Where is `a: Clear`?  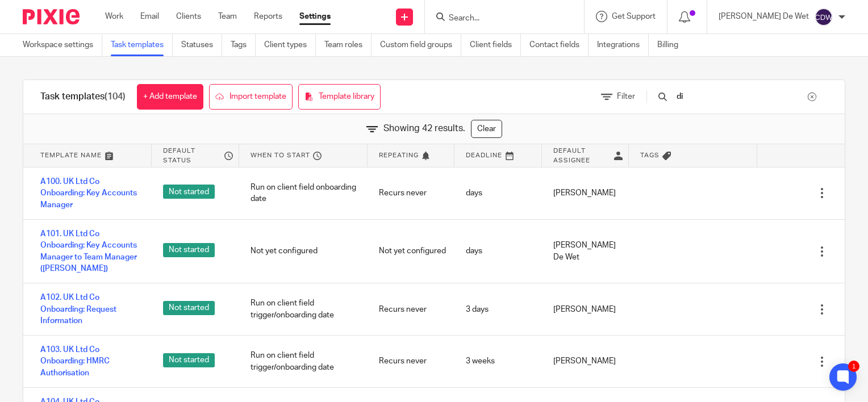
a: Clear is located at coordinates (486, 129).